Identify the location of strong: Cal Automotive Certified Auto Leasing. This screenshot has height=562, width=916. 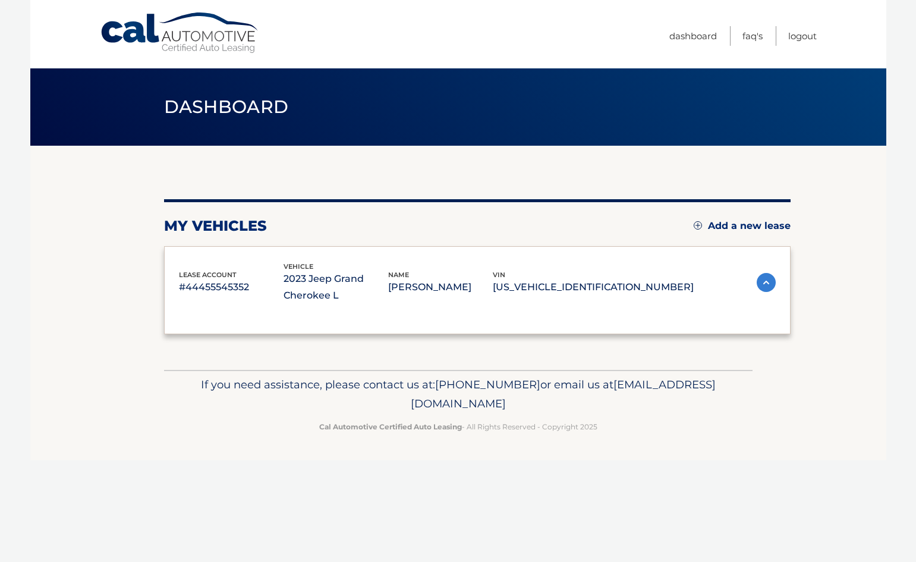
(391, 426).